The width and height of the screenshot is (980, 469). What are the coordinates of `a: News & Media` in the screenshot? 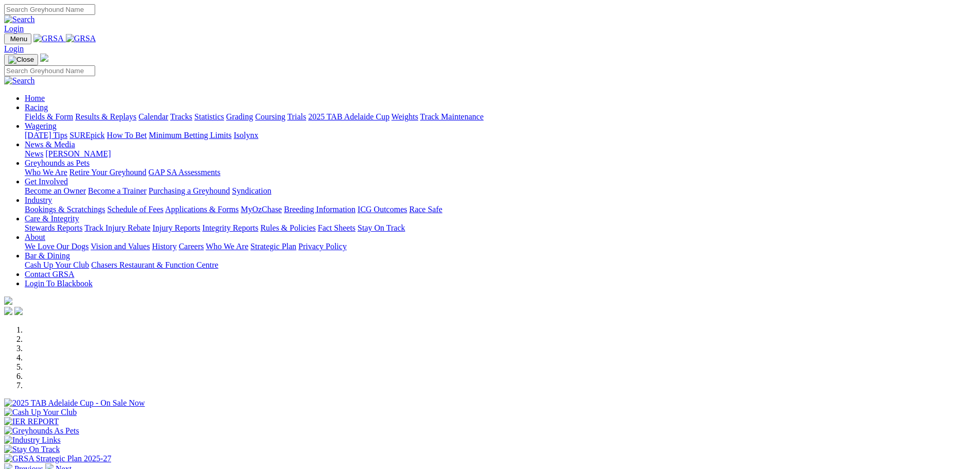 It's located at (50, 144).